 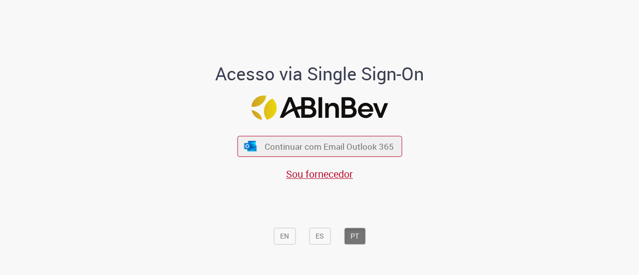 What do you see at coordinates (319, 236) in the screenshot?
I see `button: ES` at bounding box center [319, 236].